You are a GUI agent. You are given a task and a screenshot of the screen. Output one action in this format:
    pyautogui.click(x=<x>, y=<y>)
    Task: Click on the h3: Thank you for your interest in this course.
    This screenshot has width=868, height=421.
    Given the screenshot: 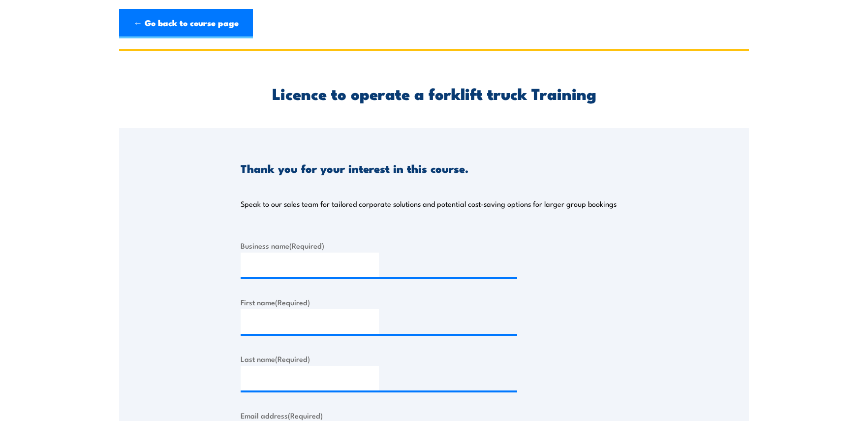 What is the action you would take?
    pyautogui.click(x=355, y=167)
    